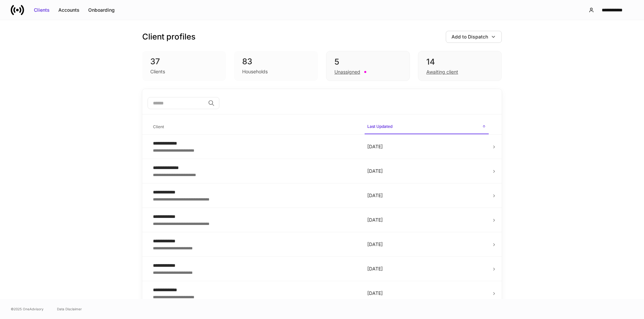 This screenshot has width=644, height=319. Describe the element at coordinates (27, 309) in the screenshot. I see `span: © 2025 OneAdvisory` at that location.